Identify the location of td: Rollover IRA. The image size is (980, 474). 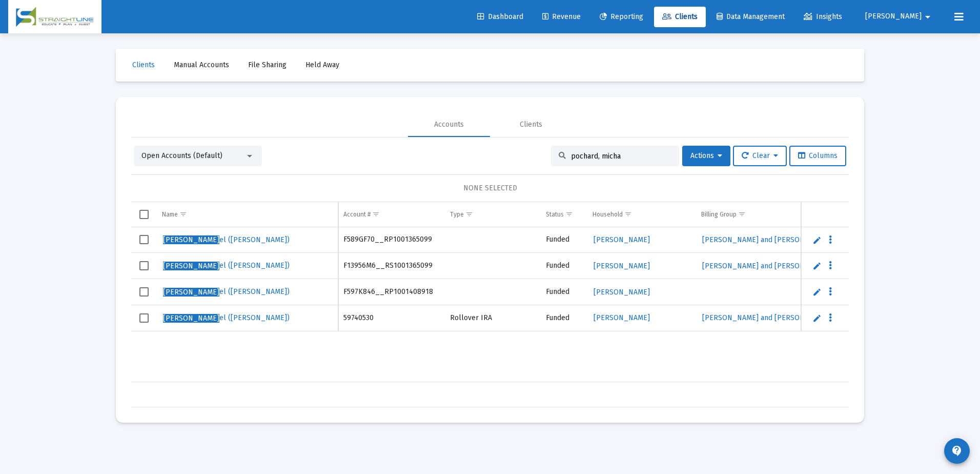
(492, 317).